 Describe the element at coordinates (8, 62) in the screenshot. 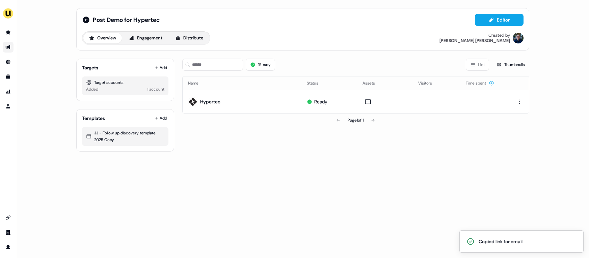

I see `a: Go to Inbound` at that location.